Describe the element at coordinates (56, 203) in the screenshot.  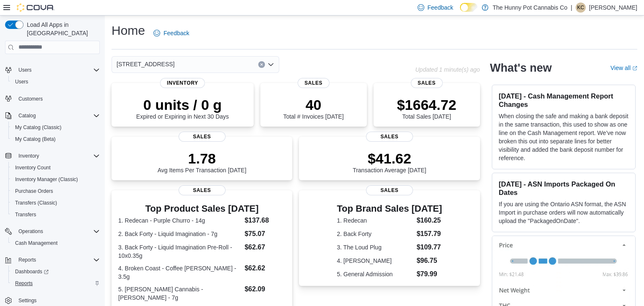
I see `button: Transfers (Classic)` at that location.